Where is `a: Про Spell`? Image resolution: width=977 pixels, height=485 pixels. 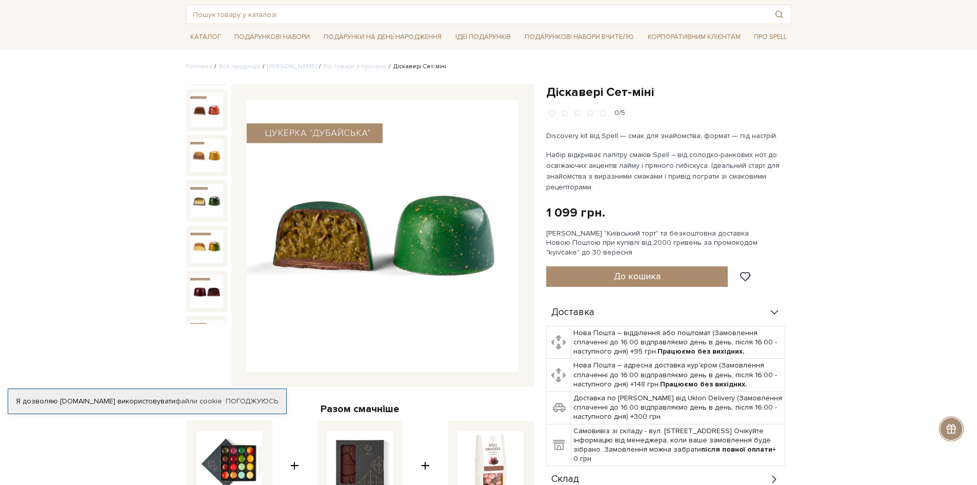
a: Про Spell is located at coordinates (770, 37).